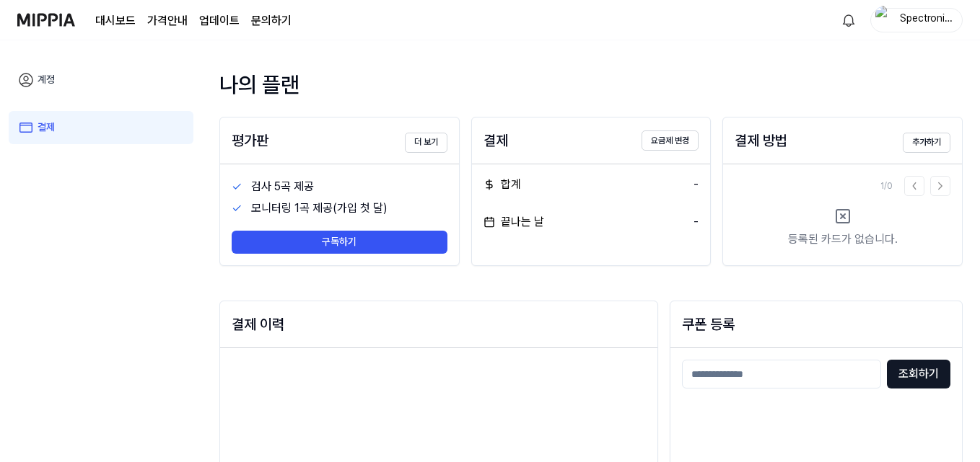  What do you see at coordinates (168, 21) in the screenshot?
I see `a: 가격안내` at bounding box center [168, 21].